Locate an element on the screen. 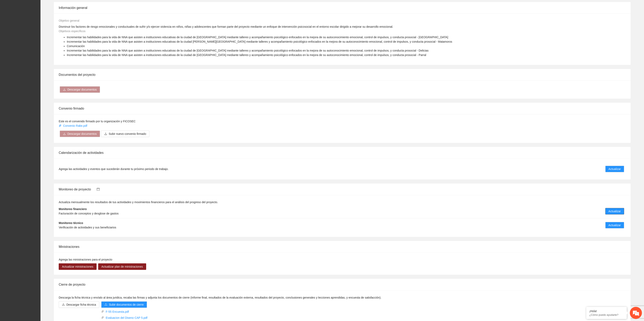  span: calendar is located at coordinates (98, 189).